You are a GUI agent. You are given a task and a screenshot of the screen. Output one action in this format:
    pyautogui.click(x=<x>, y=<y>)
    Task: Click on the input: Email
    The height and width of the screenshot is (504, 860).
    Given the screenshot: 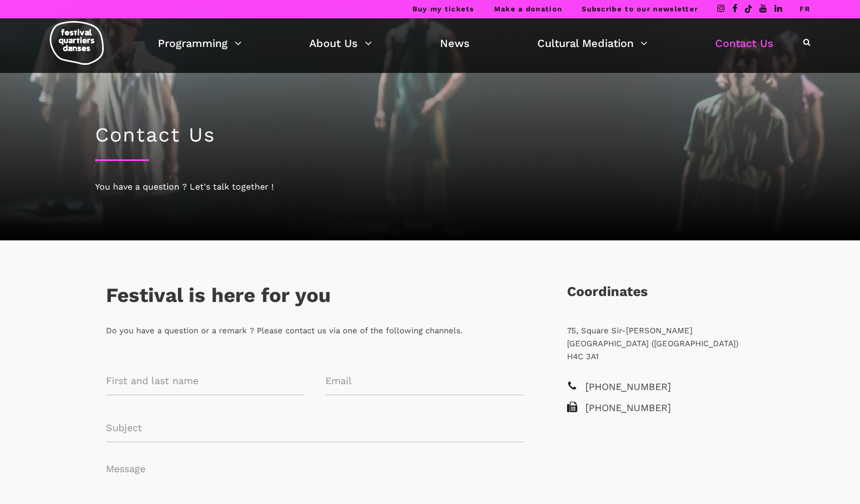 What is the action you would take?
    pyautogui.click(x=424, y=381)
    